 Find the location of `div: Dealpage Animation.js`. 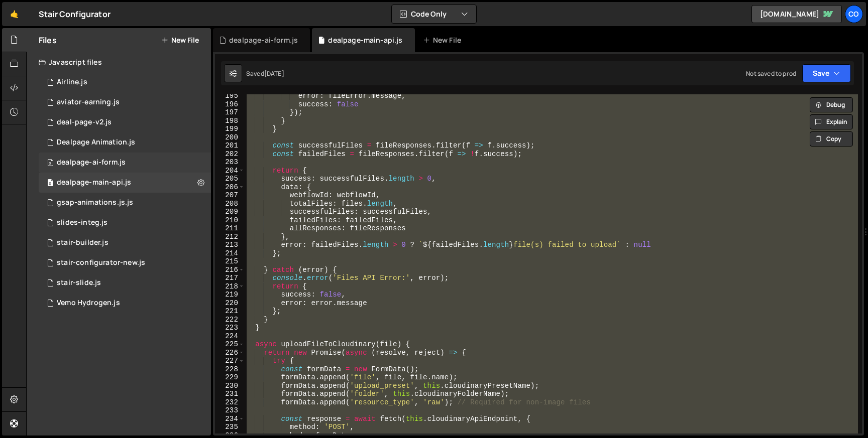

div: Dealpage Animation.js is located at coordinates (96, 143).